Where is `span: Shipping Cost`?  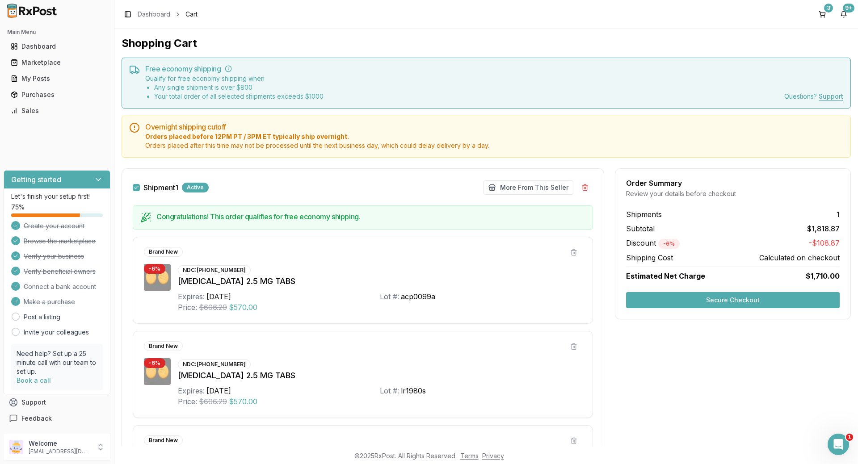
span: Shipping Cost is located at coordinates (649, 258).